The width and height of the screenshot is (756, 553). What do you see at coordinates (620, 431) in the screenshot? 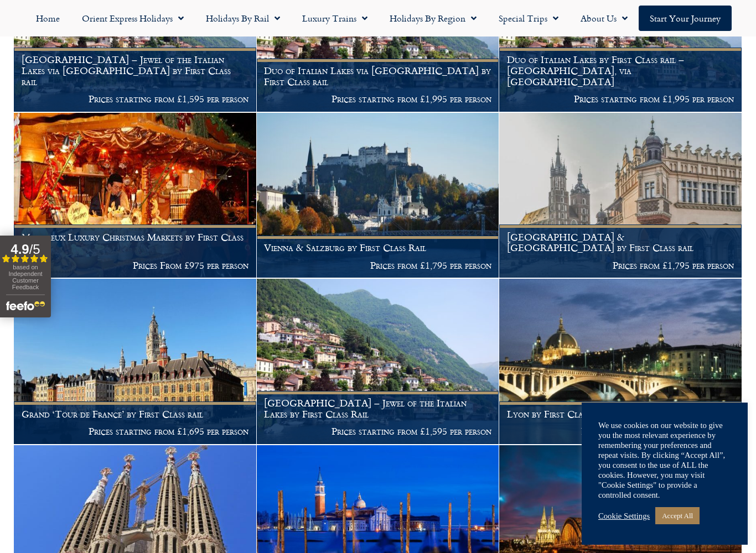
I see `p: Prices starting from £895 per person` at bounding box center [620, 431].